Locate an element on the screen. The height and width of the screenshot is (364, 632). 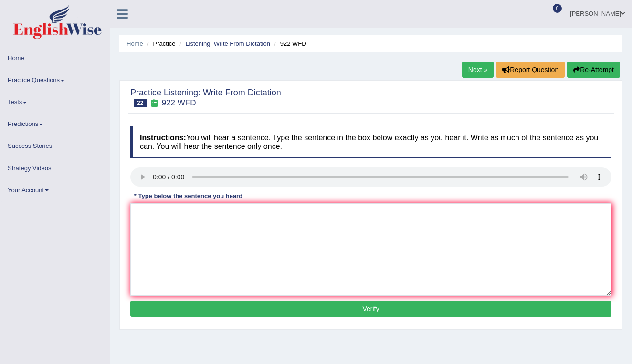
a: Practice Questions is located at coordinates (55, 78).